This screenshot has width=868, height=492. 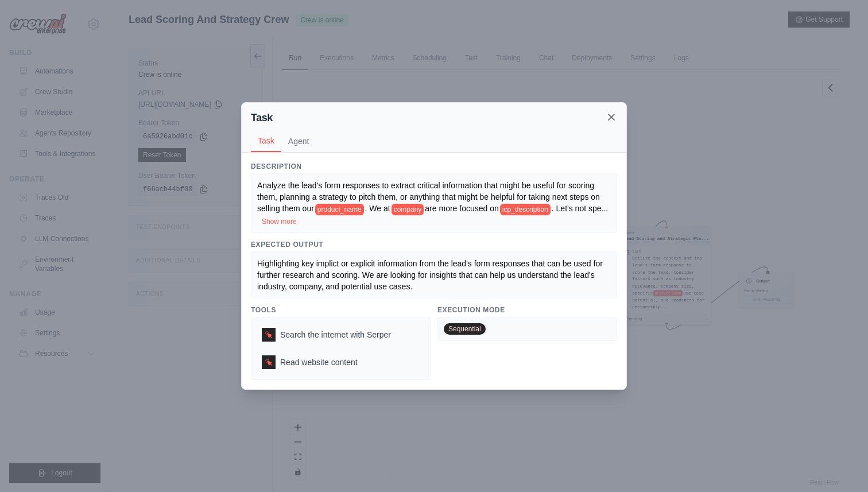 What do you see at coordinates (428, 197) in the screenshot?
I see `span: Analyze the lead's form responses to extract critical information that might be useful for scorin...` at bounding box center [428, 197].